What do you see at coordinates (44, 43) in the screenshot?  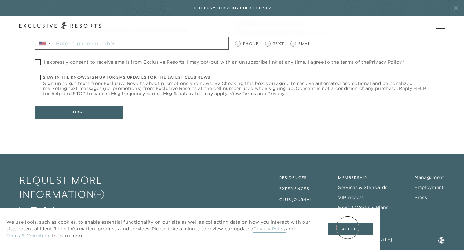 I see `div: Country Code Selector` at bounding box center [44, 43].